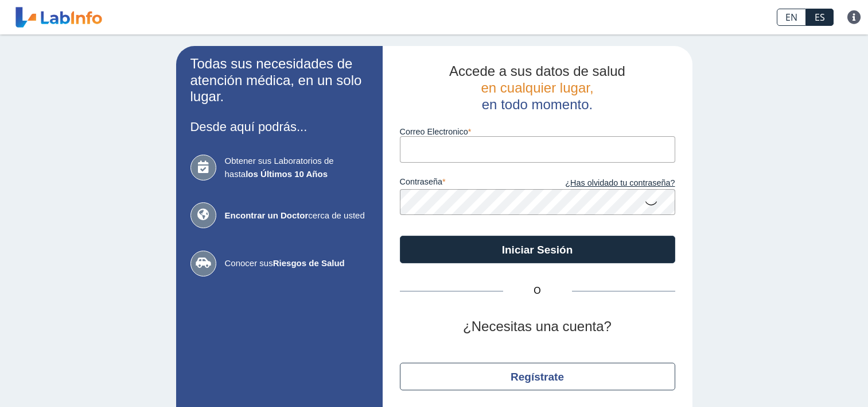 The image size is (868, 407). I want to click on span: cerca de usted, so click(297, 215).